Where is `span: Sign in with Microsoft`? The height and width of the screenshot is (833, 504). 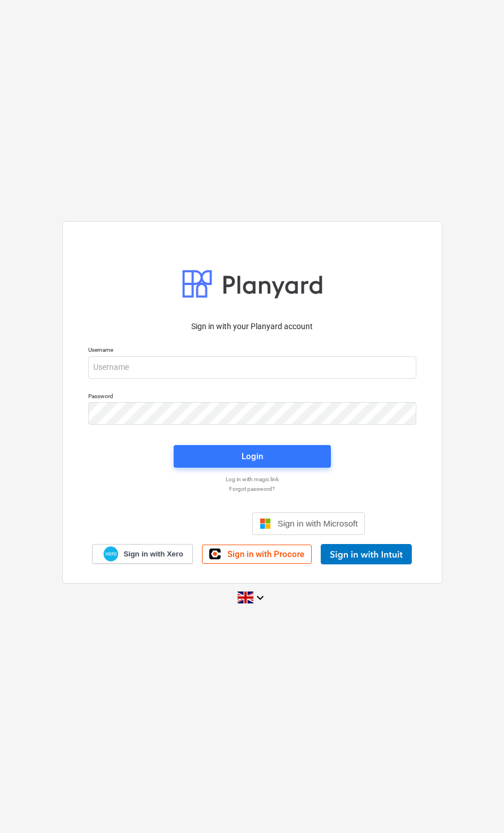
span: Sign in with Microsoft is located at coordinates (318, 523).